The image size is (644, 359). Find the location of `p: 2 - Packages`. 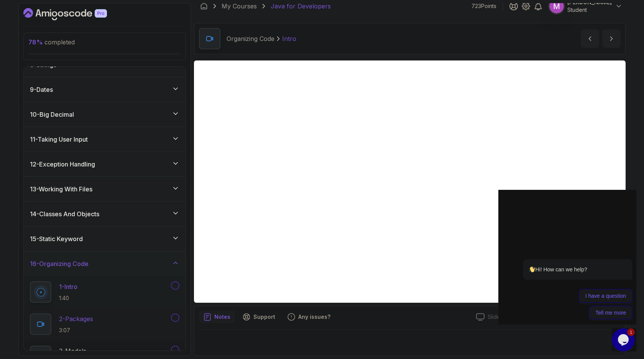

p: 2 - Packages is located at coordinates (76, 319).